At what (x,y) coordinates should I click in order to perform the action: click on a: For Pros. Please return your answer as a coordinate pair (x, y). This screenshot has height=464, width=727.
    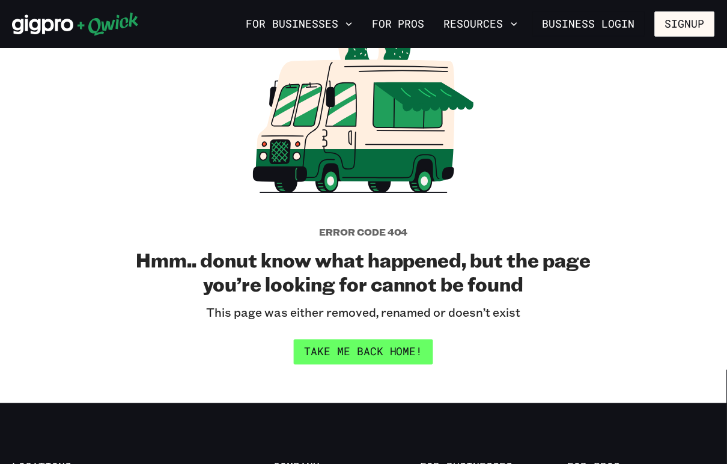
    Looking at the image, I should click on (398, 24).